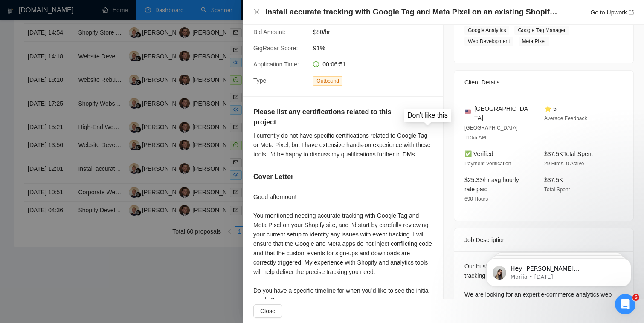 This screenshot has height=323, width=644. What do you see at coordinates (273, 176) in the screenshot?
I see `h5: Cover Letter` at bounding box center [273, 176].